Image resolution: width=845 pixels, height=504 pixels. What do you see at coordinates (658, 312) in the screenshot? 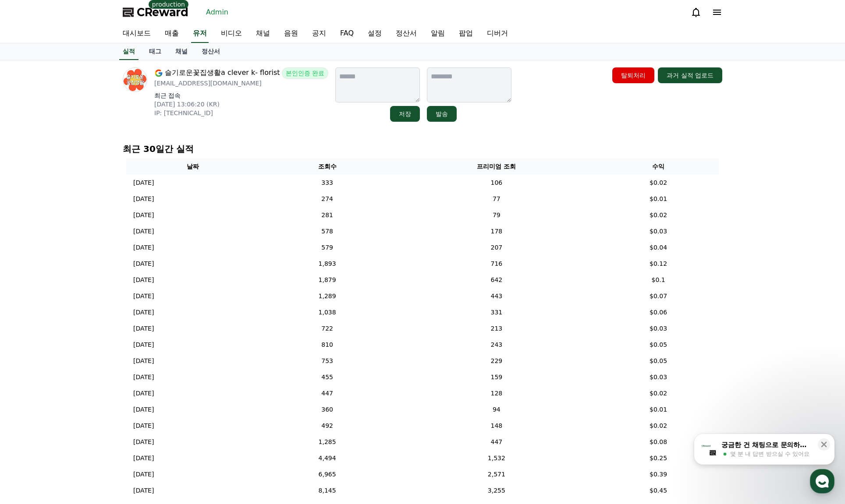
I see `td: $0.06` at bounding box center [658, 312].